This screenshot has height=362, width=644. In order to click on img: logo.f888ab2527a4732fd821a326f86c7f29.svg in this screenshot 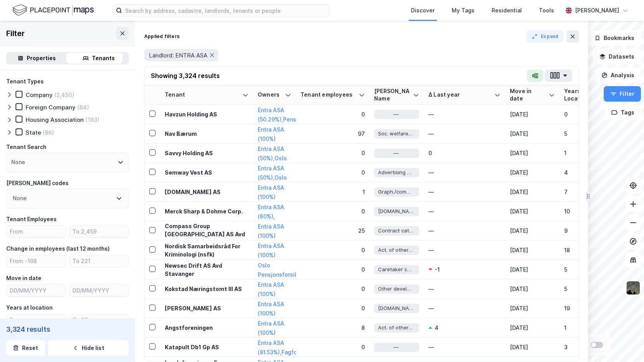, I will do `click(53, 10)`.